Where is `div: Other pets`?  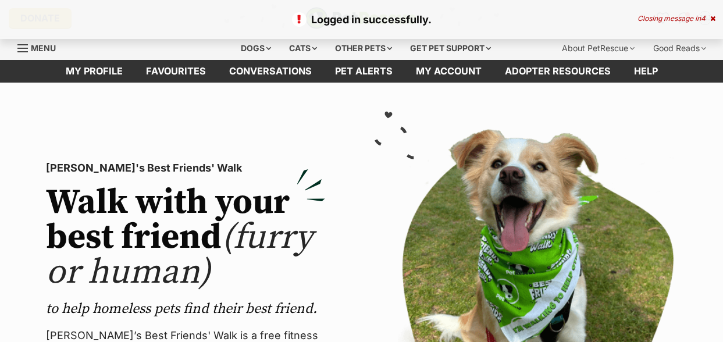
div: Other pets is located at coordinates (364, 48).